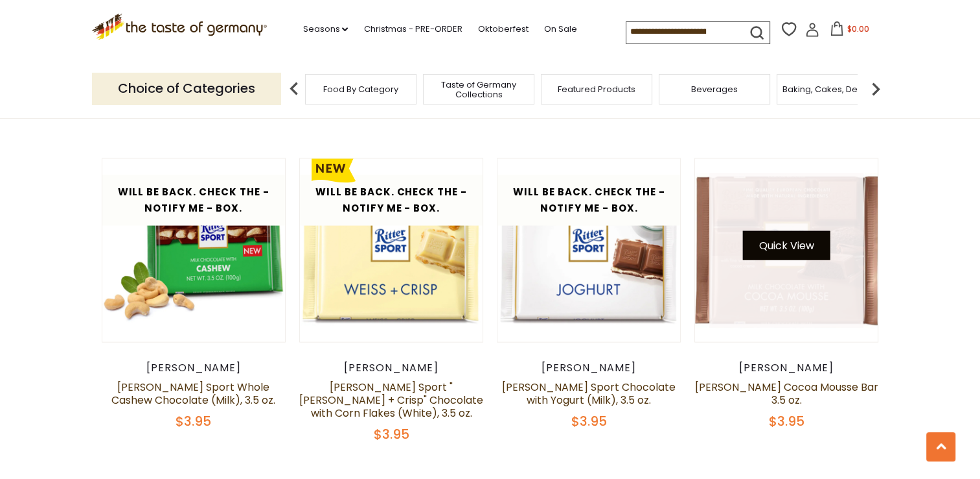  I want to click on a: Beverages, so click(715, 89).